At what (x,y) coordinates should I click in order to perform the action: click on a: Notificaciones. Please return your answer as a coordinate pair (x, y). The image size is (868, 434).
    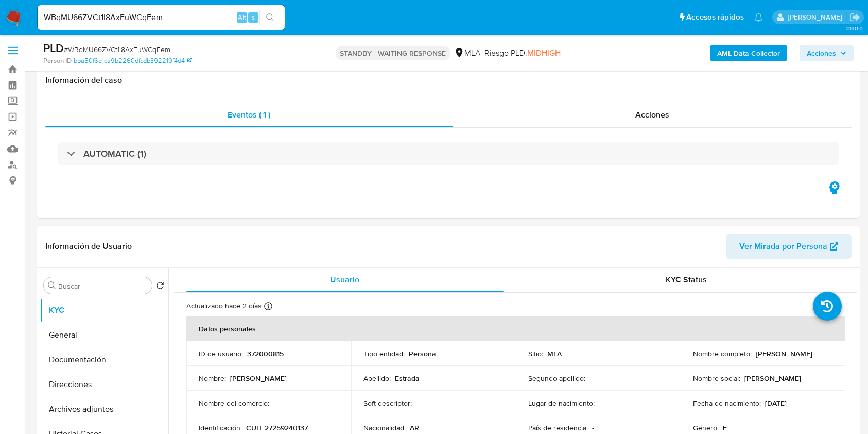
    Looking at the image, I should click on (758, 17).